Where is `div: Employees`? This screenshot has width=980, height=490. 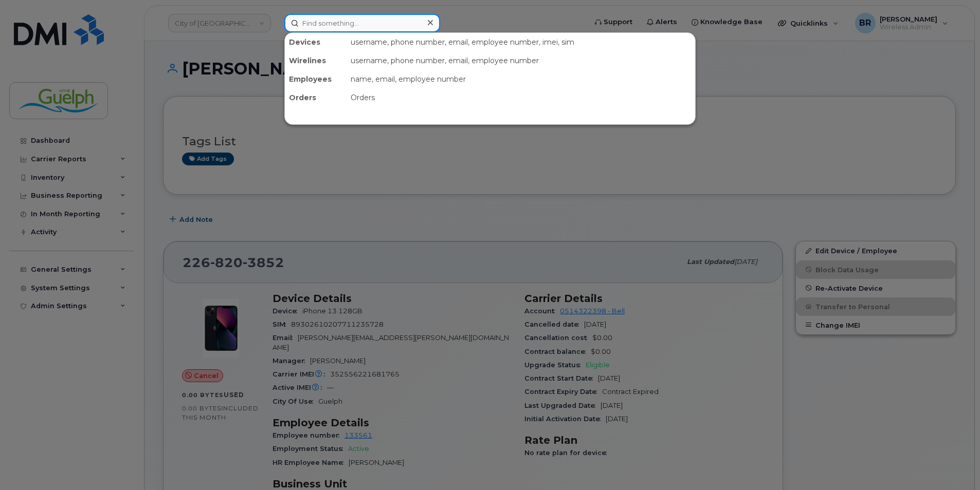 div: Employees is located at coordinates (315, 79).